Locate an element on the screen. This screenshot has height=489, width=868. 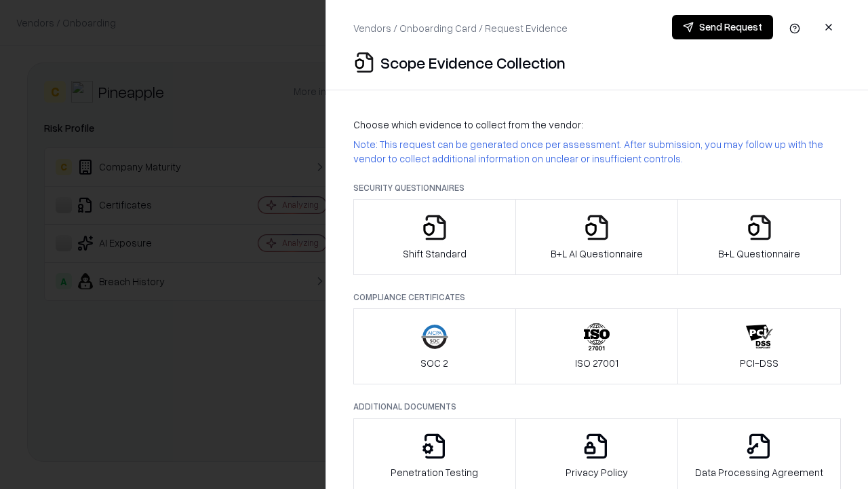
p: PCI-DSS is located at coordinates (759, 363).